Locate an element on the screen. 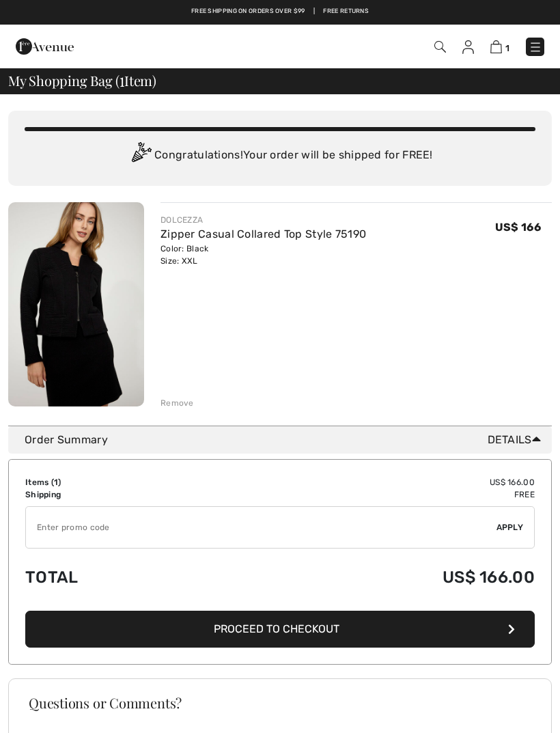  span: Apply is located at coordinates (511, 528).